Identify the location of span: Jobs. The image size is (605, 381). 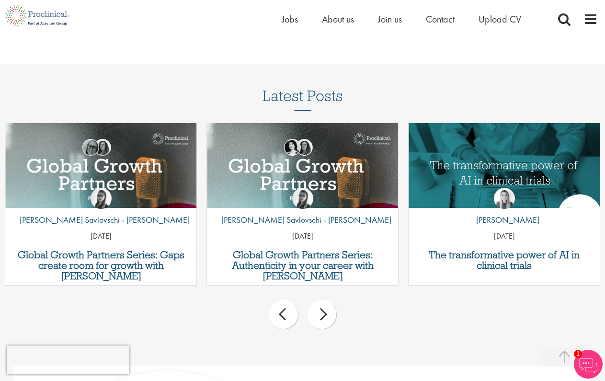
(290, 19).